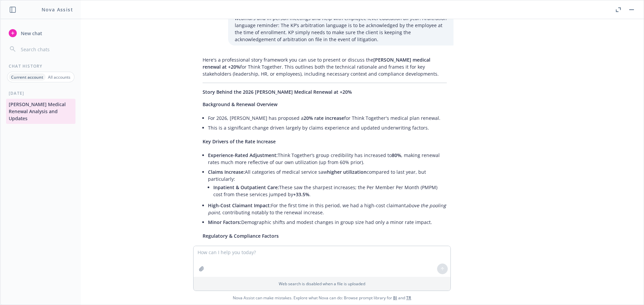  What do you see at coordinates (239, 141) in the screenshot?
I see `span: Key Drivers of the Rate Increase` at bounding box center [239, 141].